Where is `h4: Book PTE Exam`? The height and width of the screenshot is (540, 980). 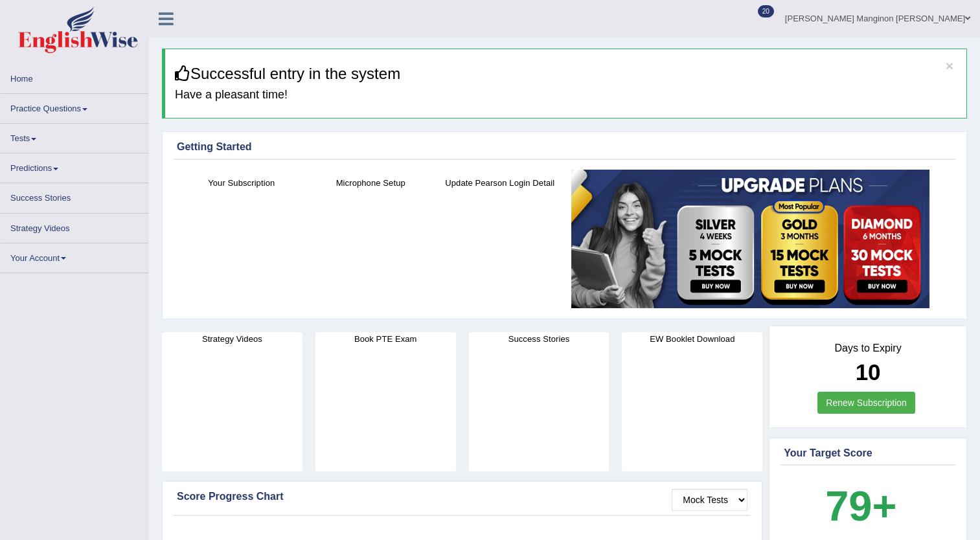 h4: Book PTE Exam is located at coordinates (385, 338).